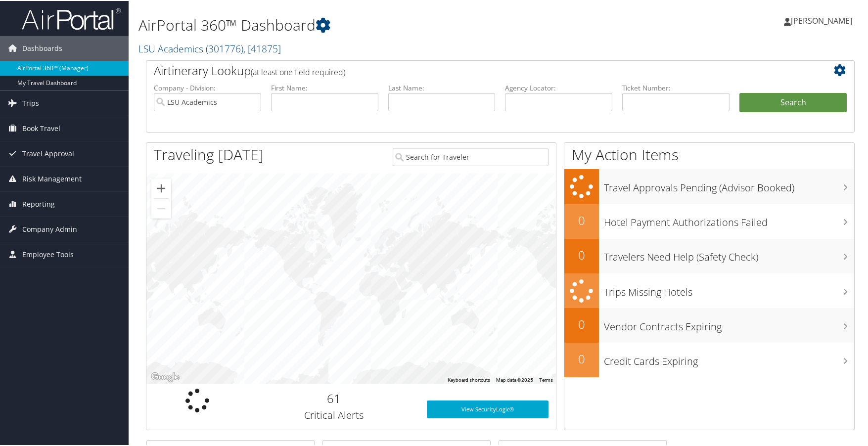 The image size is (868, 446). I want to click on h2: 61, so click(334, 398).